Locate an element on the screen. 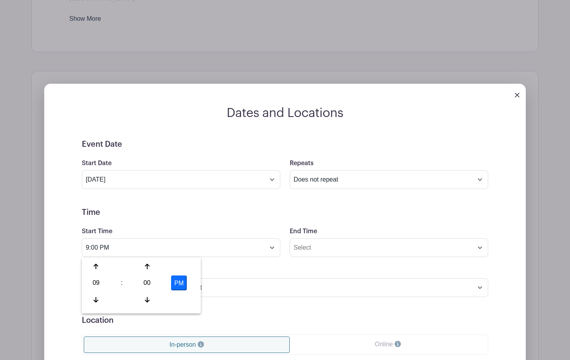  label: Repeats is located at coordinates (301, 163).